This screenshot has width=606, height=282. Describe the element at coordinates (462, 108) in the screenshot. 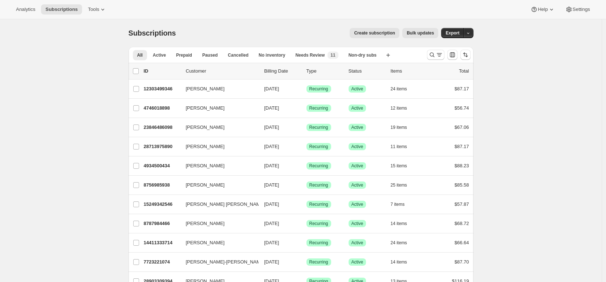

I see `span: $56.74` at that location.